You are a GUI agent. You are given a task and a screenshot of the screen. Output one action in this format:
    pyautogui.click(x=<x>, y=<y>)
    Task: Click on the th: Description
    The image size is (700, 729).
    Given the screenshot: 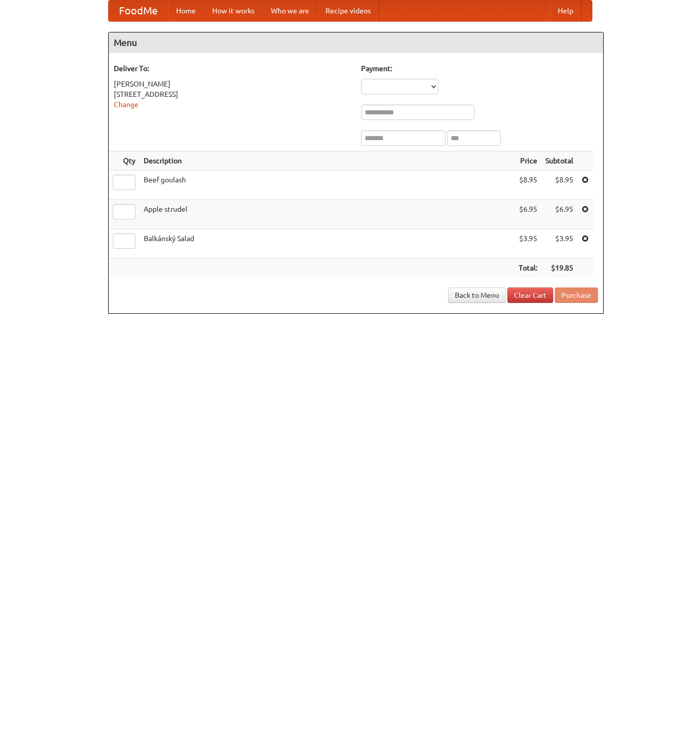 What is the action you would take?
    pyautogui.click(x=327, y=161)
    